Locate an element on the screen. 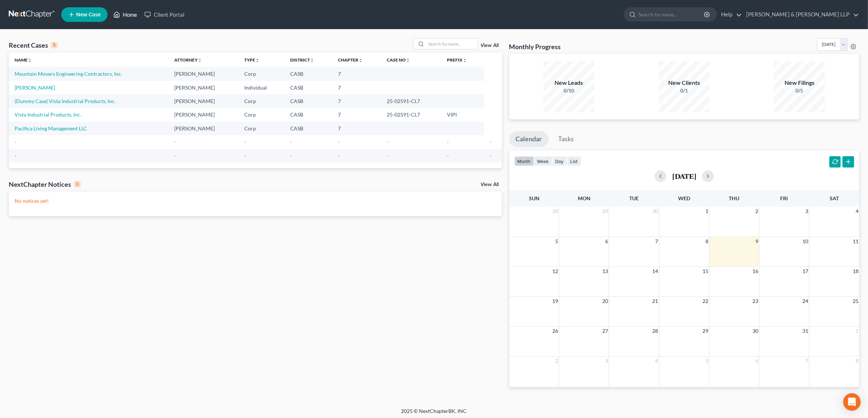 This screenshot has width=868, height=418. button: month is located at coordinates (524, 161).